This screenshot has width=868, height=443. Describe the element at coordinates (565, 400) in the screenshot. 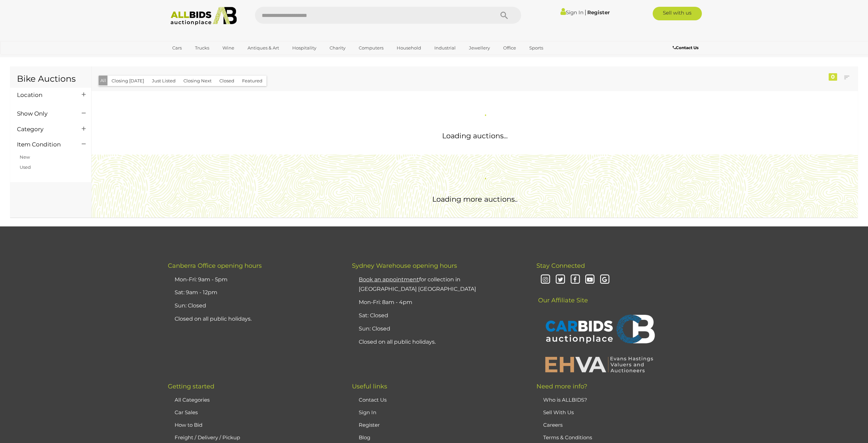

I see `a: Who is ALLBIDS?` at that location.